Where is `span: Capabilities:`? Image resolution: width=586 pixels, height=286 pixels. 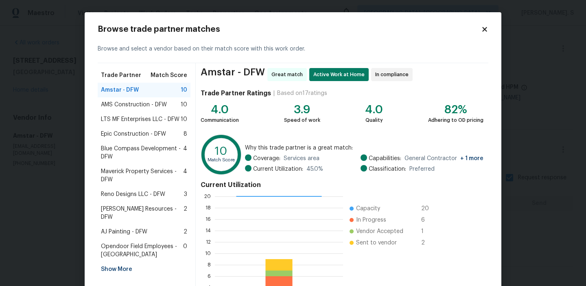 span: Capabilities: is located at coordinates (385, 158).